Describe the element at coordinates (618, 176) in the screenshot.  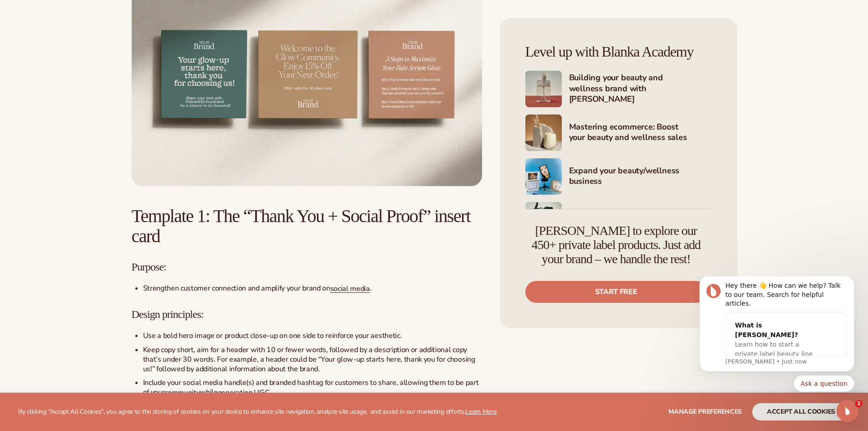
I see `a: Shopify Image 7 Expand your beauty/wellness business` at that location.